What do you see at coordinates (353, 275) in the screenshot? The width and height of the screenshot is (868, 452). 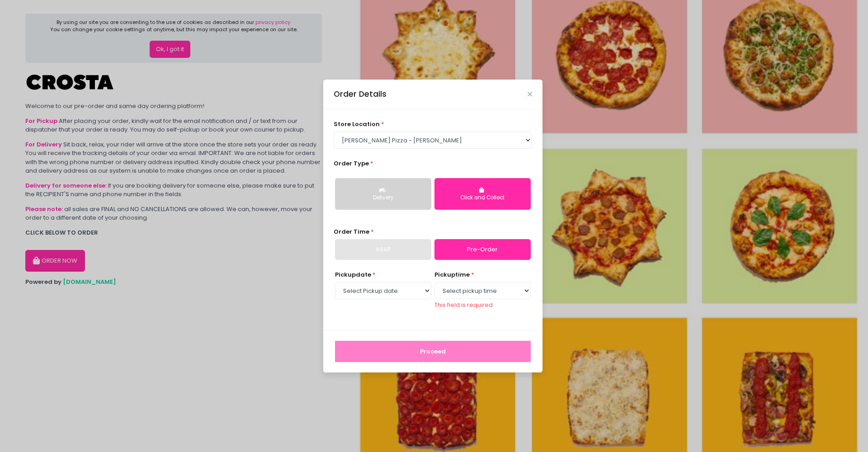 I see `span: Pickup date` at bounding box center [353, 275].